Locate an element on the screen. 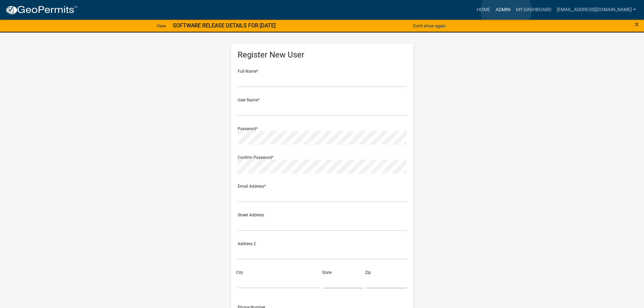 This screenshot has height=308, width=644. button: Don't show again is located at coordinates (430, 26).